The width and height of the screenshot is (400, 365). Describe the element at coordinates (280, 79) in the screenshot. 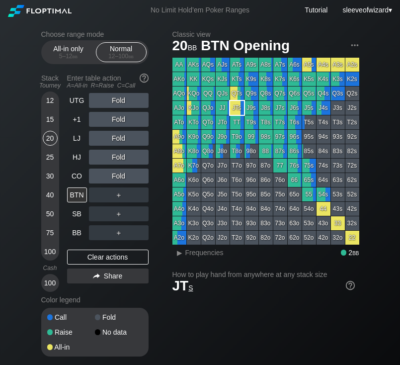

I see `div: K7s` at that location.